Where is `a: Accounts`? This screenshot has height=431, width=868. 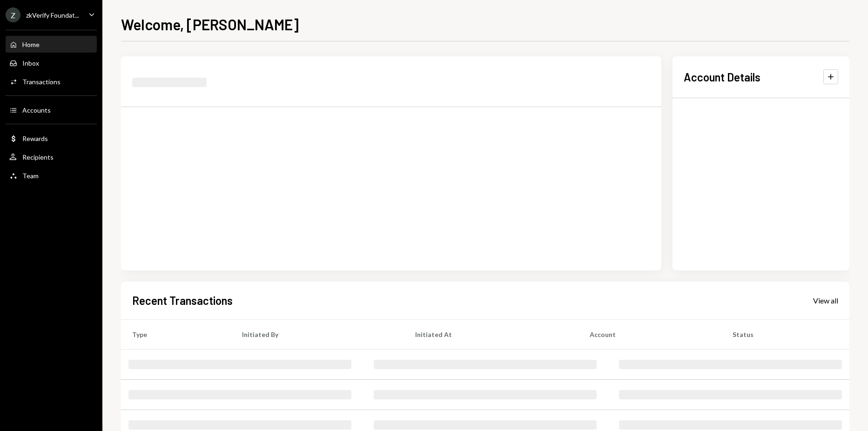
a: Accounts is located at coordinates (51, 110).